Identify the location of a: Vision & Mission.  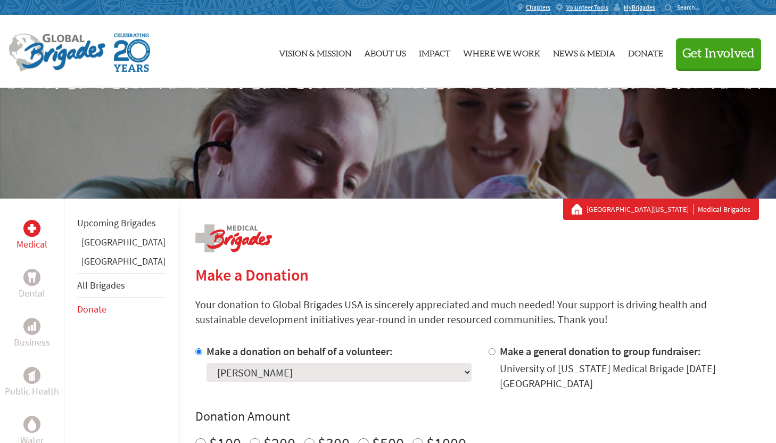
(315, 52).